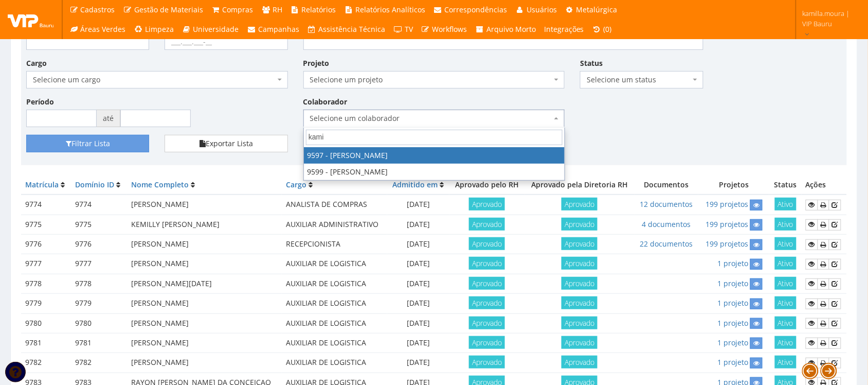 The image size is (868, 385). Describe the element at coordinates (109, 119) in the screenshot. I see `span: até` at that location.